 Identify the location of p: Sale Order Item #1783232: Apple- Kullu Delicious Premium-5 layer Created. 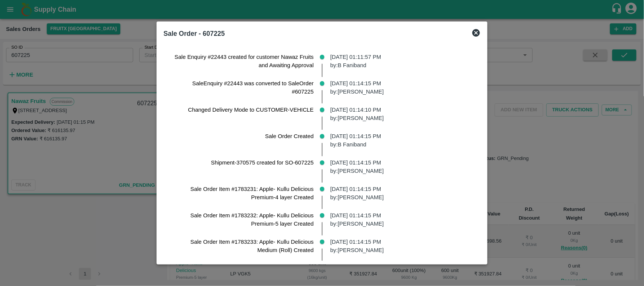
(241, 220).